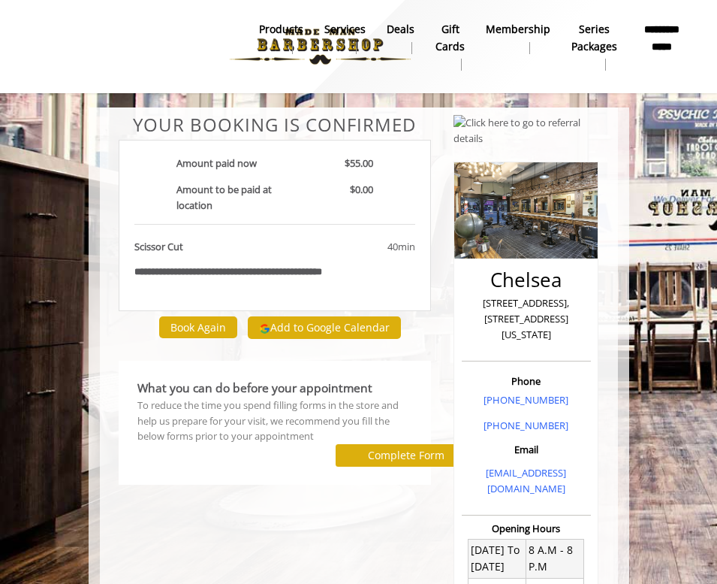  Describe the element at coordinates (359, 163) in the screenshot. I see `b: $55.00` at that location.